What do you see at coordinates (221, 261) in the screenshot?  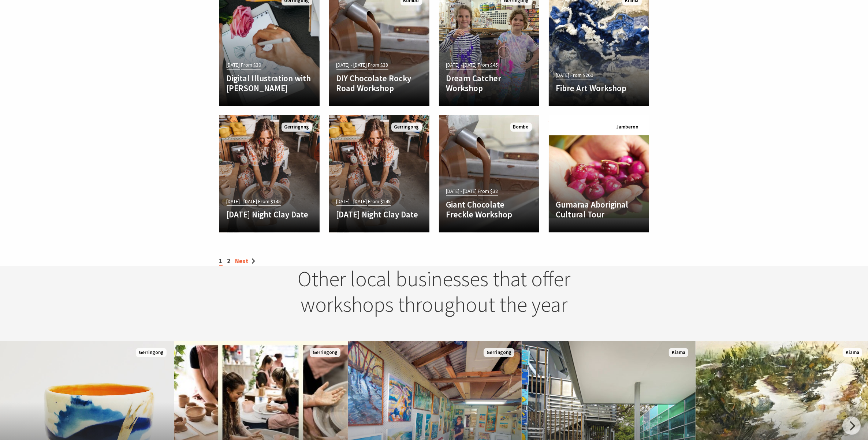 I see `span: 1` at bounding box center [221, 261].